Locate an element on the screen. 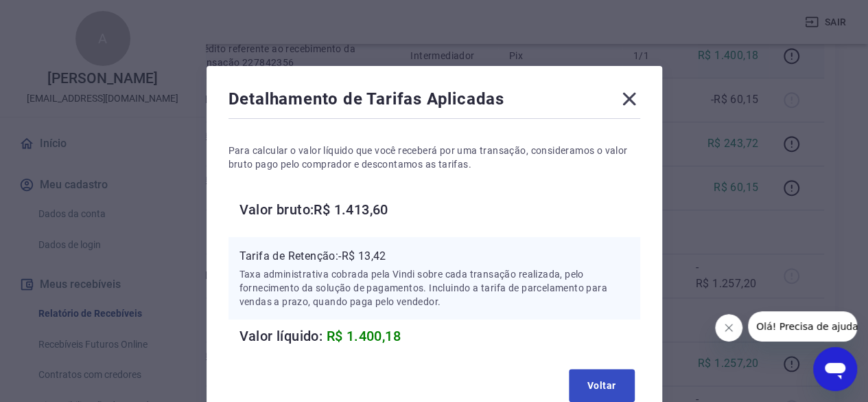 The width and height of the screenshot is (868, 402). p: Tarifa de Retenção: -R$ 13,42 is located at coordinates (434, 256).